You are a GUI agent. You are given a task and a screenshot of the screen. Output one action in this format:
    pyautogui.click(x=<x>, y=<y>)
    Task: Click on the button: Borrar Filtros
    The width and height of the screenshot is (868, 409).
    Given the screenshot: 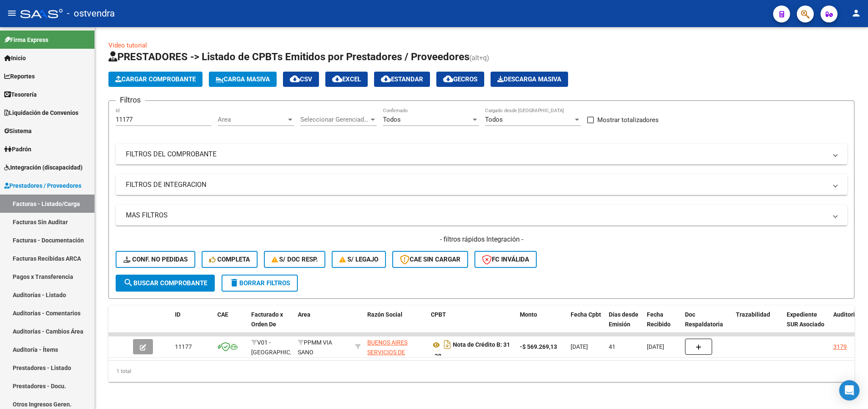 What is the action you would take?
    pyautogui.click(x=260, y=283)
    